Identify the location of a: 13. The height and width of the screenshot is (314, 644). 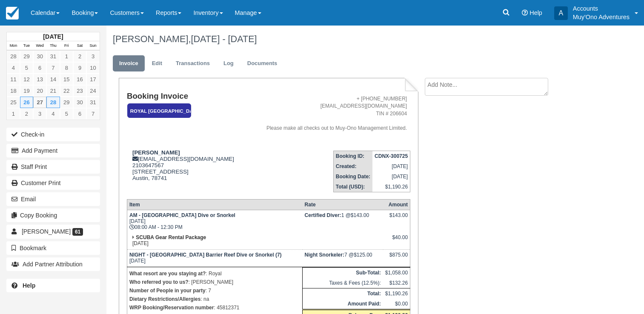
(39, 79).